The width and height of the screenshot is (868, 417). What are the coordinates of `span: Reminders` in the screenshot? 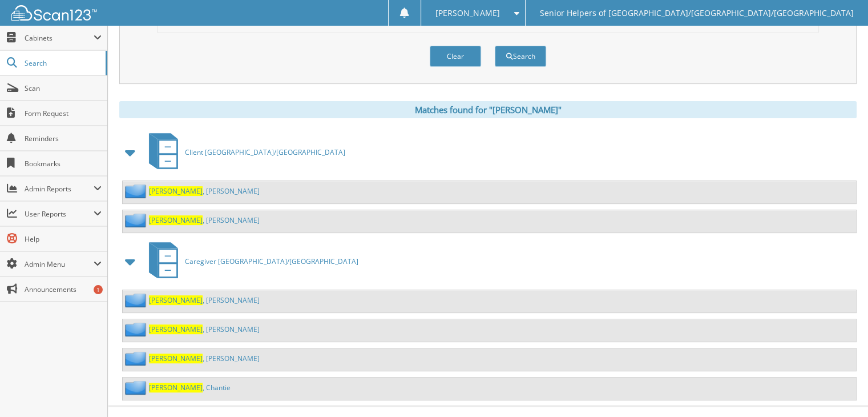 It's located at (63, 138).